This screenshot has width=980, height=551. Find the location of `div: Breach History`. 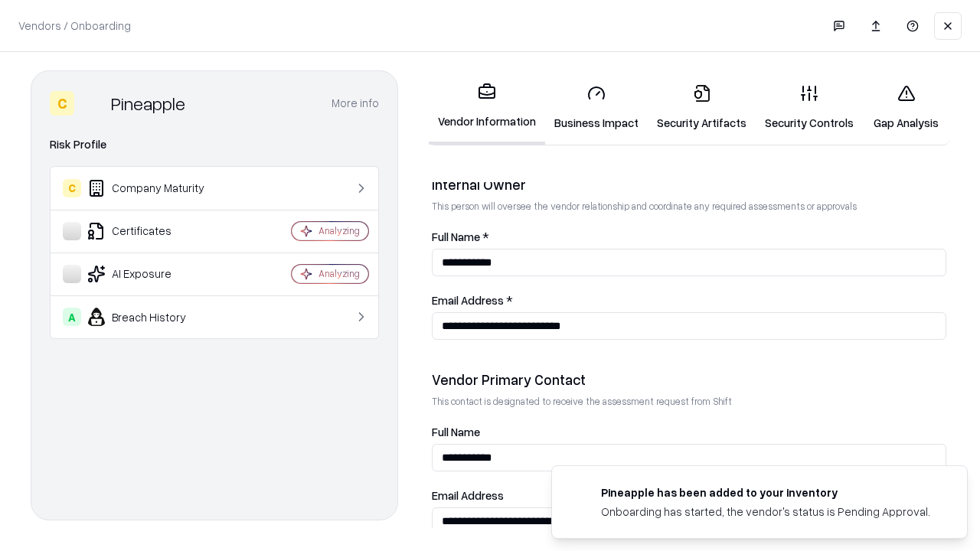

div: Breach History is located at coordinates (154, 317).